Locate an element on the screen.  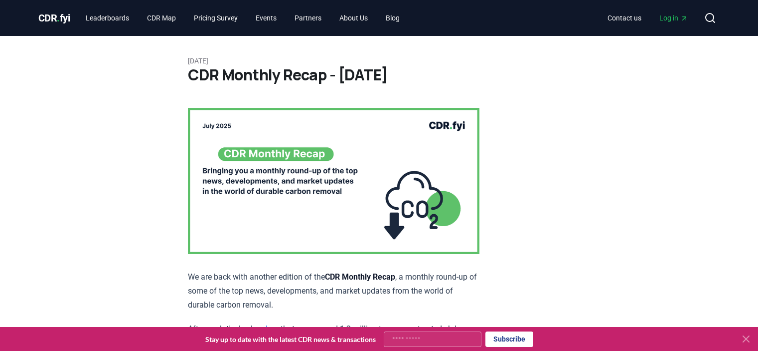
a: About Us is located at coordinates (354, 18).